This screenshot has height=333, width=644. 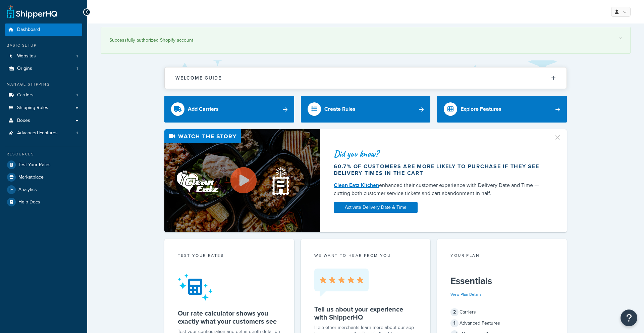 I want to click on li: Shipping Rules, so click(x=43, y=107).